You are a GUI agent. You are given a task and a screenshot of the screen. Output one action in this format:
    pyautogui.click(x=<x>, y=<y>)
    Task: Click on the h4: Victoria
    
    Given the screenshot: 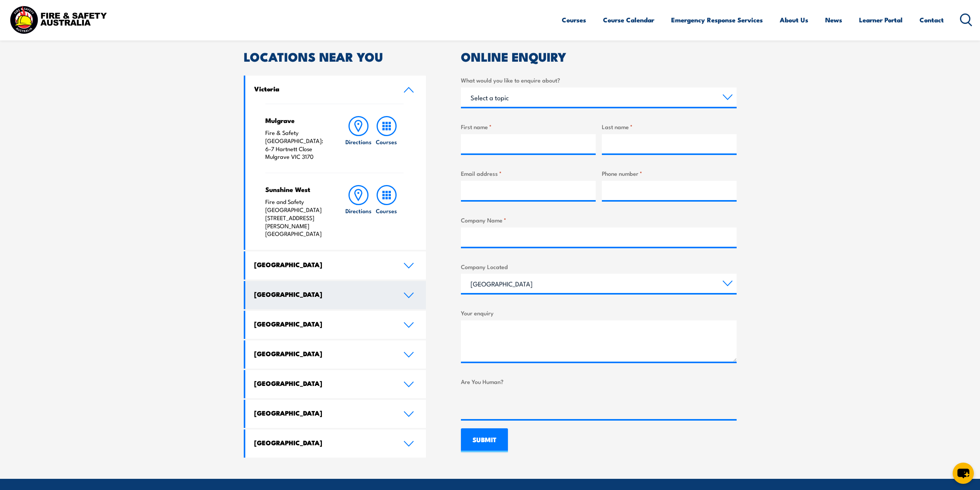 What is the action you would take?
    pyautogui.click(x=323, y=89)
    